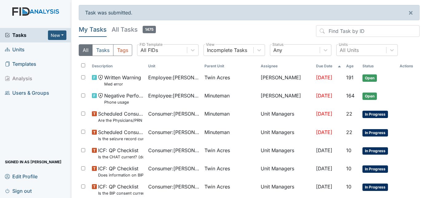 This screenshot has width=427, height=198. What do you see at coordinates (21, 64) in the screenshot?
I see `span: Templates` at bounding box center [21, 64].